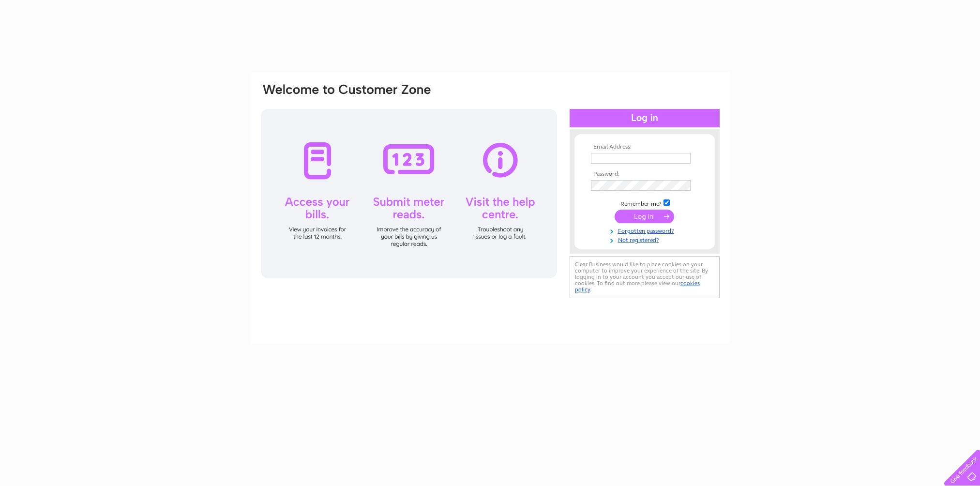  I want to click on td: Remember me?, so click(645, 202).